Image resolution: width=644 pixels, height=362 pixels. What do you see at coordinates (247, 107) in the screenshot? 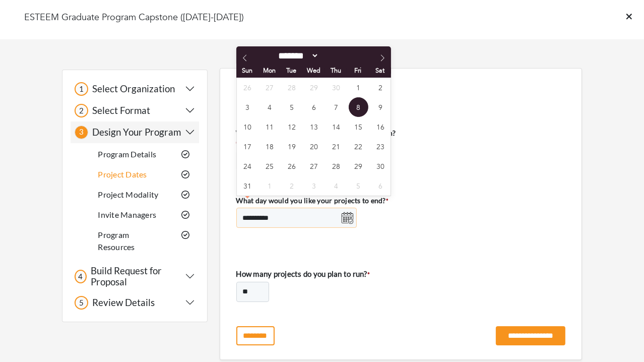
I see `span: May 3, 2026` at bounding box center [247, 107].